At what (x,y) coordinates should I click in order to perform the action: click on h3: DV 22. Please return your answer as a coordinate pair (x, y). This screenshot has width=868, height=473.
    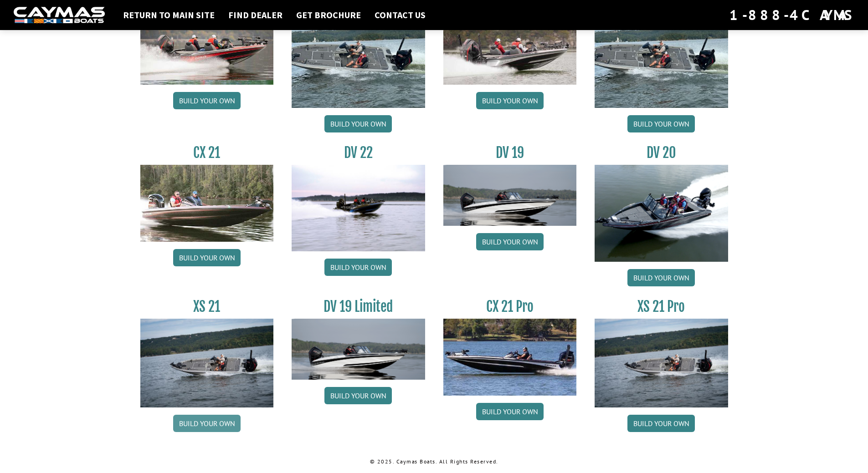
    Looking at the image, I should click on (358, 153).